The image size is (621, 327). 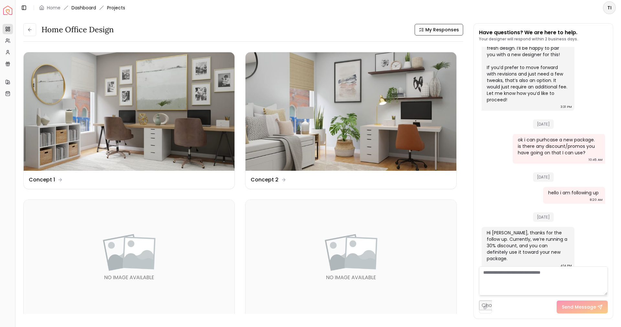 I want to click on img: Concept 2, so click(x=351, y=112).